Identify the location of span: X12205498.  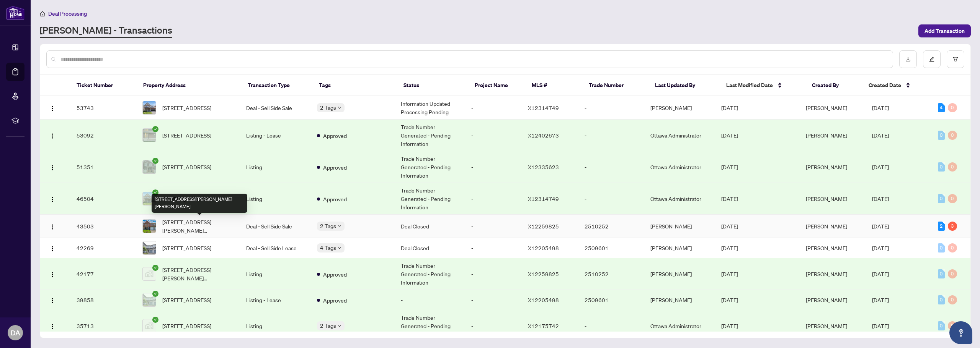
(543, 248).